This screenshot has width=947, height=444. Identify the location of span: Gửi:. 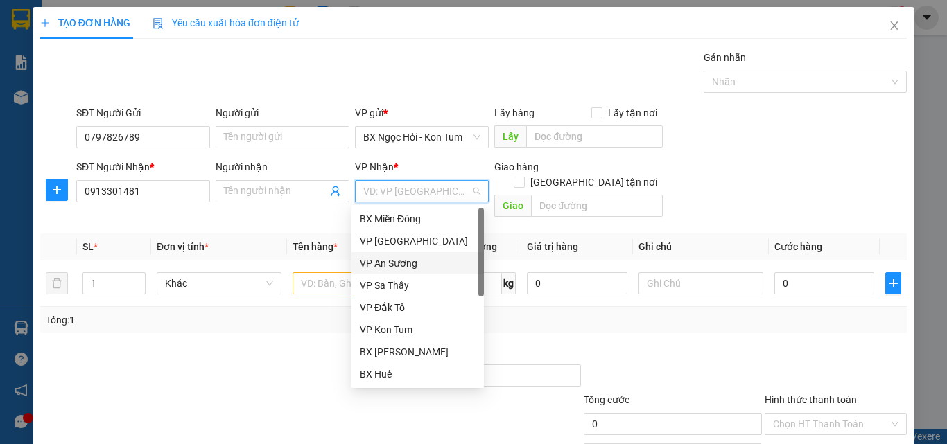
(22, 20).